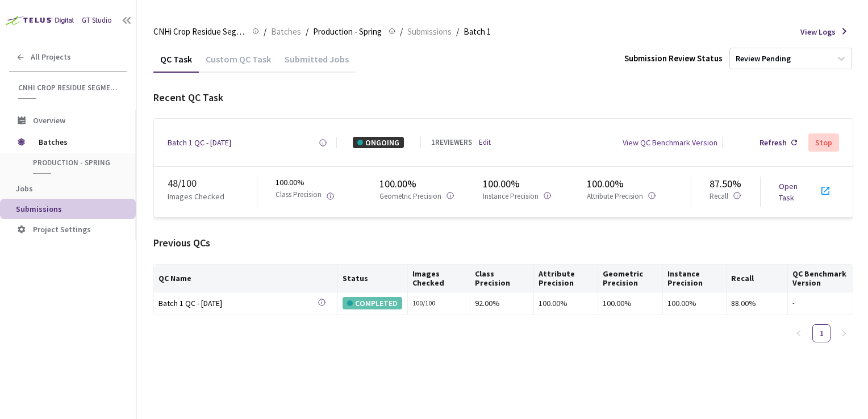 The image size is (868, 419). I want to click on a: Edit, so click(485, 143).